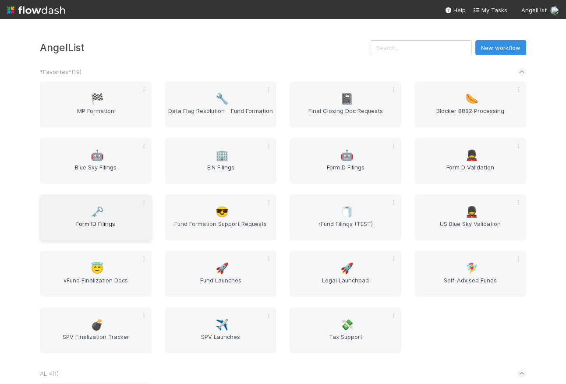 This screenshot has height=384, width=566. I want to click on a: ✈️SPV Launches, so click(221, 331).